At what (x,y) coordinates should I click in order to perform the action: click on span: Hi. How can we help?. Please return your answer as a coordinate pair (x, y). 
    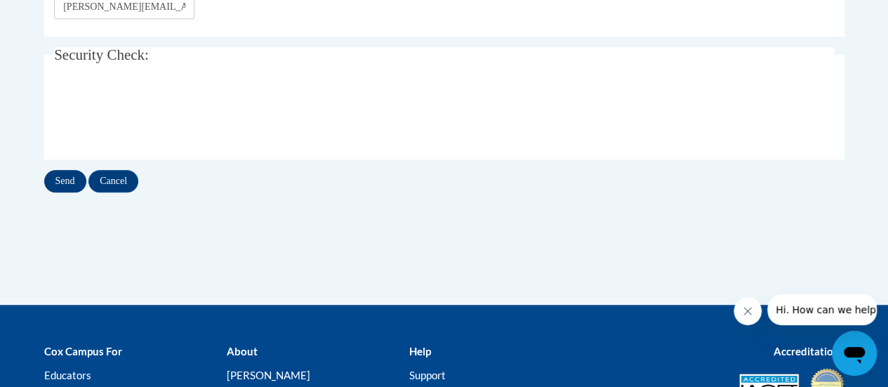
    Looking at the image, I should click on (61, 15).